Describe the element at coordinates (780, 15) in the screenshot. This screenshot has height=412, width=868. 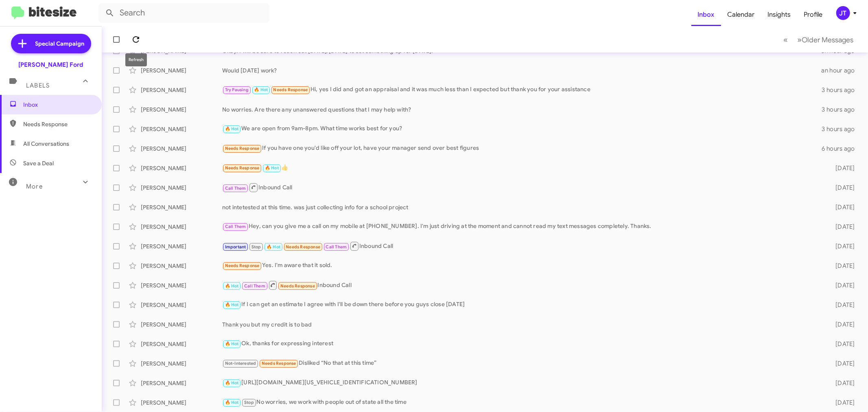
I see `span: Insights` at that location.